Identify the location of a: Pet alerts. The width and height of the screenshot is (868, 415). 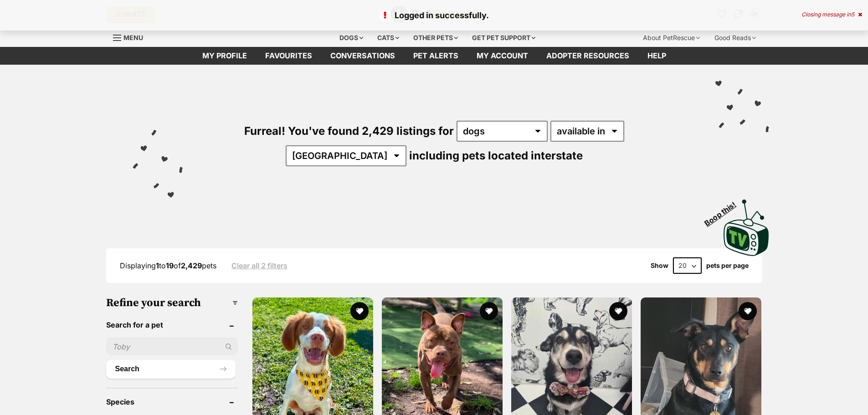
(436, 56).